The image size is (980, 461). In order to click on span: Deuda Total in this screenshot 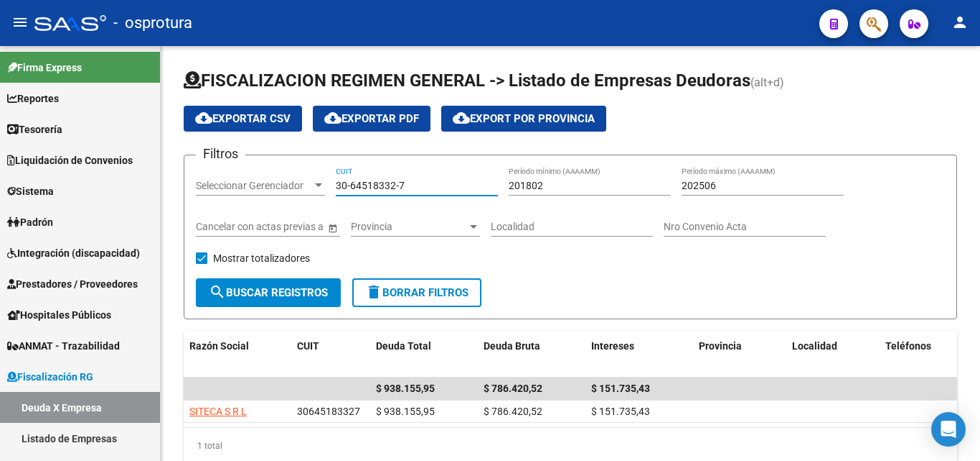, I will do `click(404, 346)`.